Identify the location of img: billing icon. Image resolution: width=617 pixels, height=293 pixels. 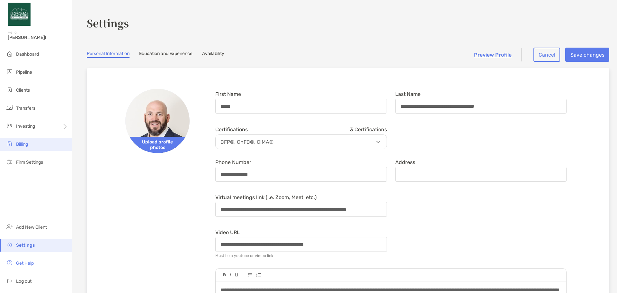
(10, 144).